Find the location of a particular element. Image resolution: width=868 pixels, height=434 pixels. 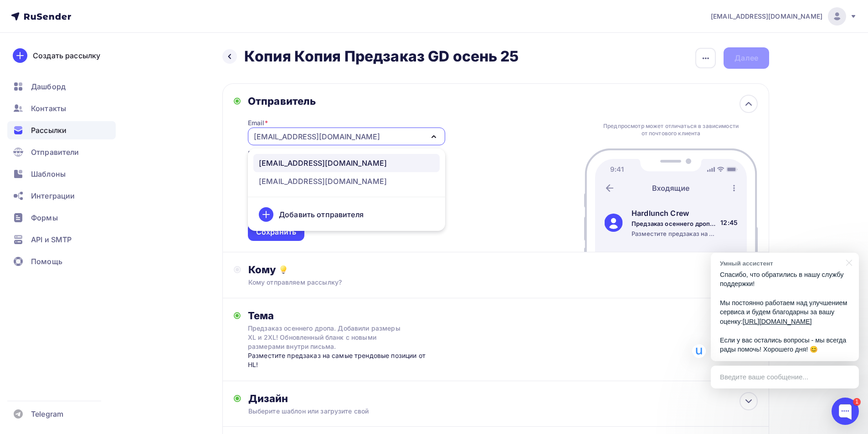

span: Интеграции is located at coordinates (52, 196).